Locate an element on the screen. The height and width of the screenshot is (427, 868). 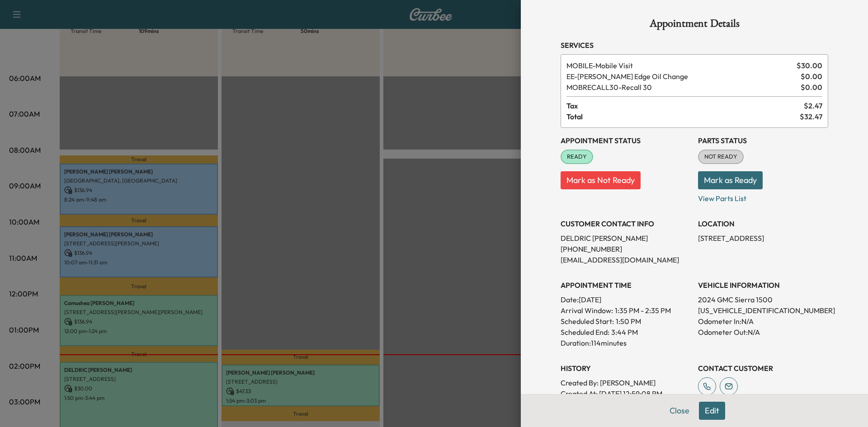
p: Odometer In: N/A is located at coordinates (763, 321).